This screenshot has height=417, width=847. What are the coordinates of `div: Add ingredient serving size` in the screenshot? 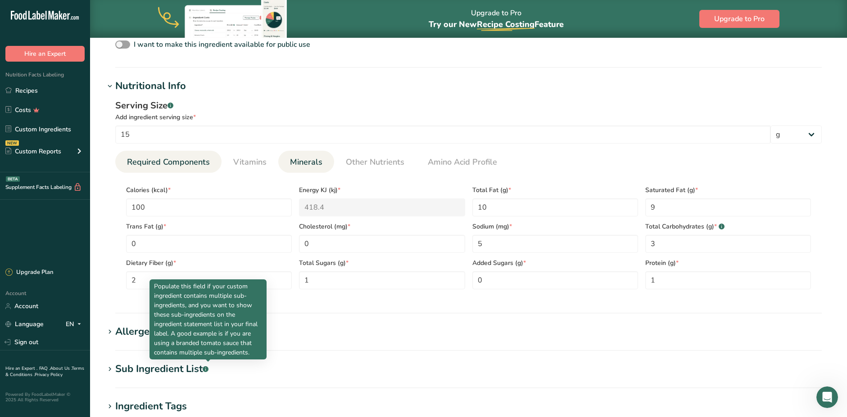 It's located at (468, 117).